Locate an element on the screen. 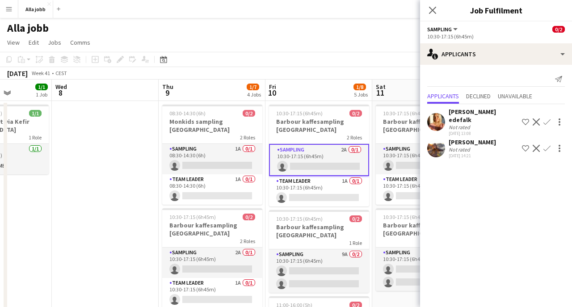 This screenshot has height=307, width=572. div: 4 Jobs is located at coordinates (254, 94).